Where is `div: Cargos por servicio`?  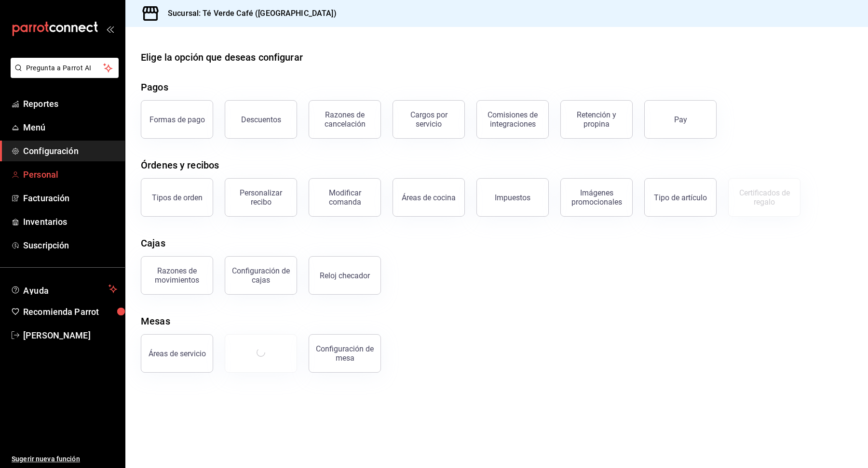
div: Cargos por servicio is located at coordinates (429, 120).